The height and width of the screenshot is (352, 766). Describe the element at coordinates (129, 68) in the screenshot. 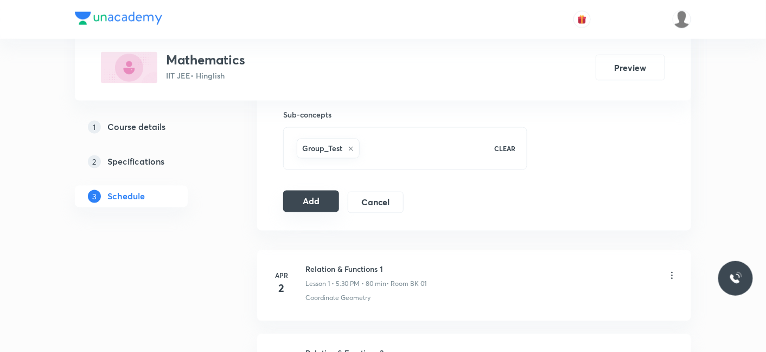

I see `img: ED48D4FF-EBE6-4117-88CE-AF1D3968D9B2_plus.png` at that location.